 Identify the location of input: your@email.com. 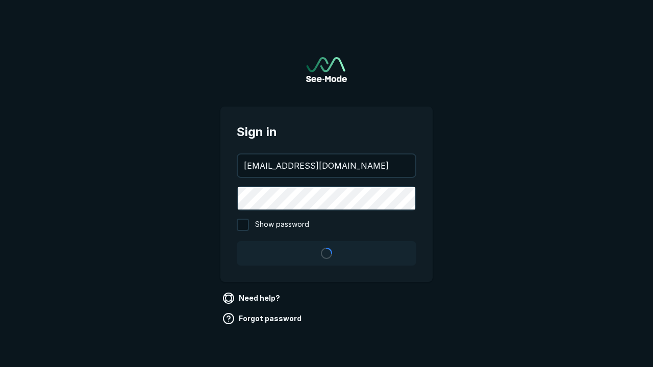
(326, 166).